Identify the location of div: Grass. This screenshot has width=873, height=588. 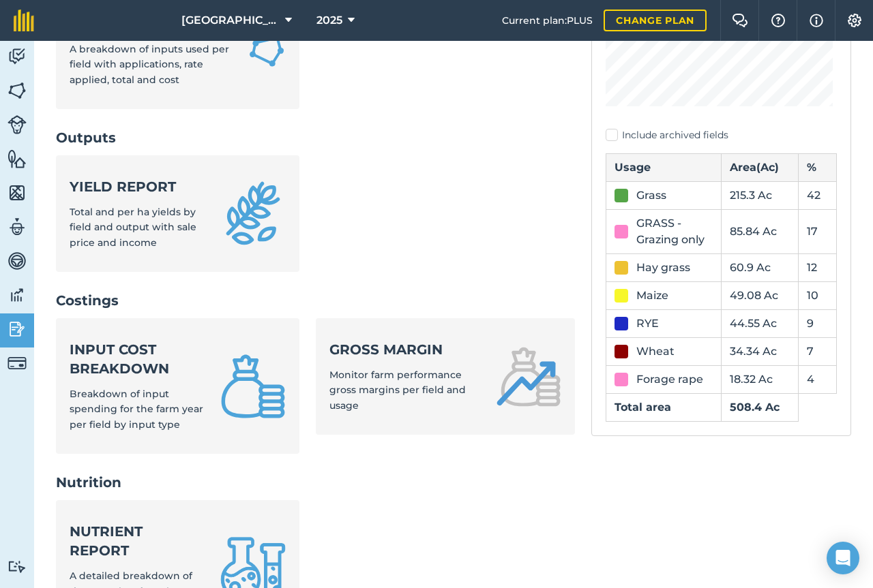
(651, 196).